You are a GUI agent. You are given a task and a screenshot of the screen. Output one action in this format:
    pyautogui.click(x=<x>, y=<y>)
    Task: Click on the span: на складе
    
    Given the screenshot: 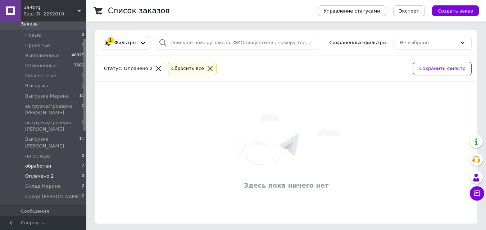 What is the action you would take?
    pyautogui.click(x=37, y=156)
    